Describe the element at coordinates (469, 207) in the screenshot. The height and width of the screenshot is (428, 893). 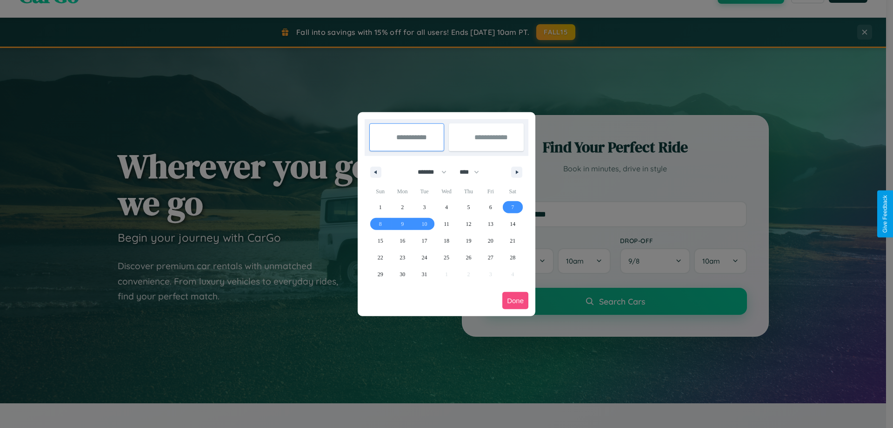
I see `button: 5` at that location.